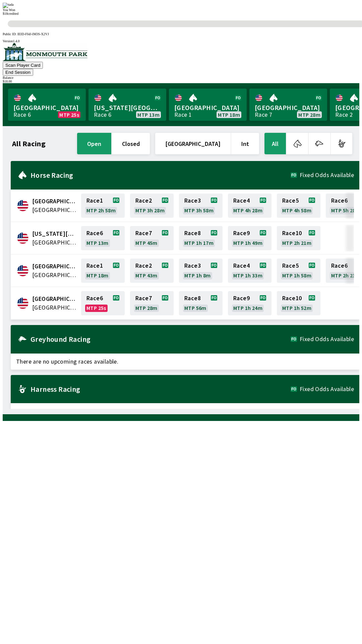 The height and width of the screenshot is (644, 362). I want to click on a: Race5MTP 1h 58m, so click(298, 271).